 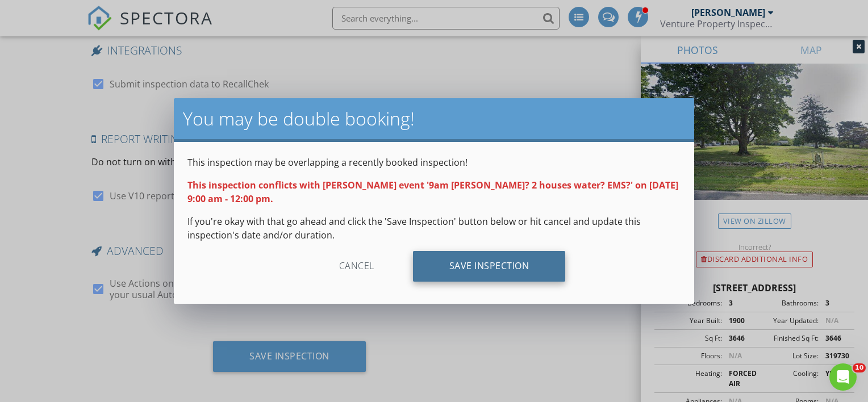 What do you see at coordinates (434, 162) in the screenshot?
I see `p: This inspection may be overlapping a recently booked inspection!` at bounding box center [434, 162].